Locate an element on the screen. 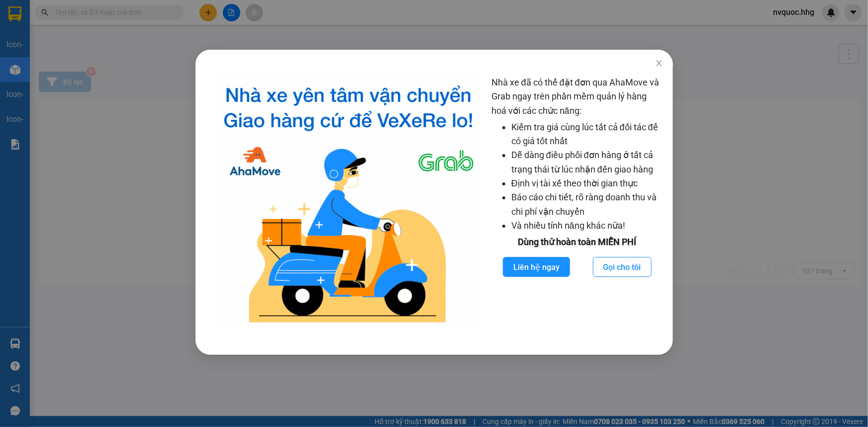  div: Nhà xe đã có thể đặt đơn qua AhaMove và Grab ngay trên phần mềm quản lý hàng hoá với các chức năng: is located at coordinates (576, 203).